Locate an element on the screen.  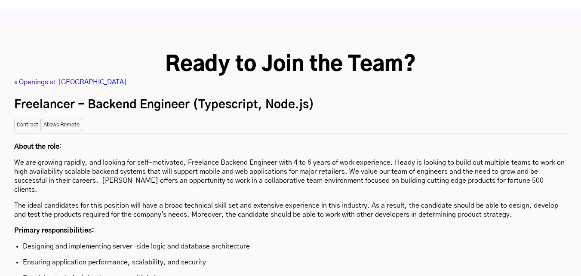
p: We are growing rapidly, and looking for self-motivated, Freelance Backend Engineer with 4 to 6 ye... is located at coordinates (290, 176).